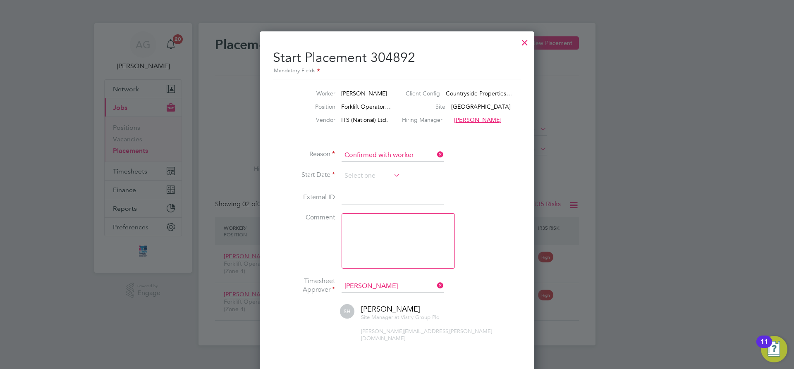  What do you see at coordinates (304, 175) in the screenshot?
I see `label: Start Date` at bounding box center [304, 175].